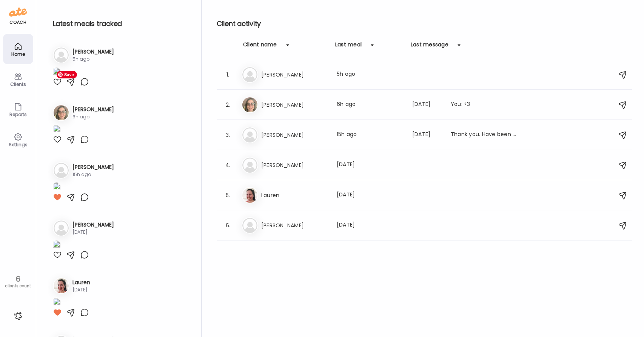 Image resolution: width=644 pixels, height=337 pixels. What do you see at coordinates (424, 24) in the screenshot?
I see `h2: Client activity` at bounding box center [424, 24].